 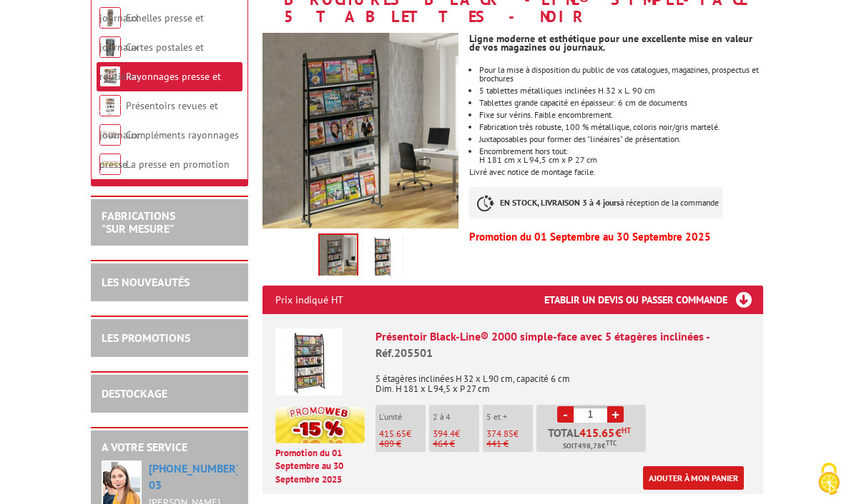 I want to click on a: FABRICATIONS"Sur Mesure", so click(x=138, y=222).